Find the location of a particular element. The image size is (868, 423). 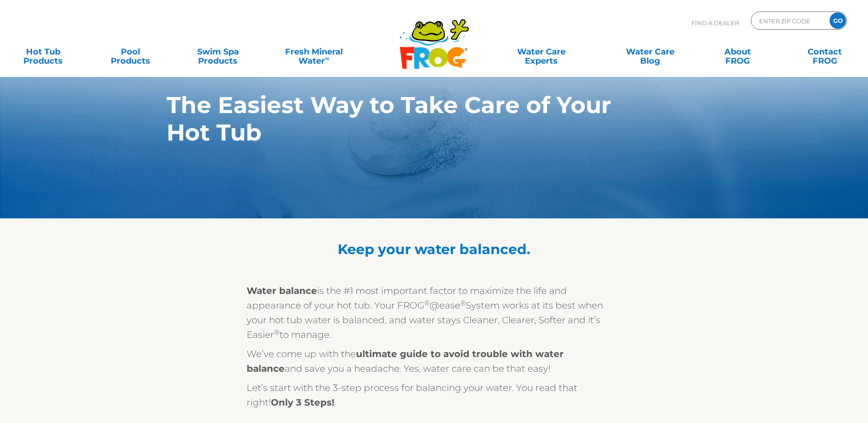

a: AboutFROG is located at coordinates (737, 52).